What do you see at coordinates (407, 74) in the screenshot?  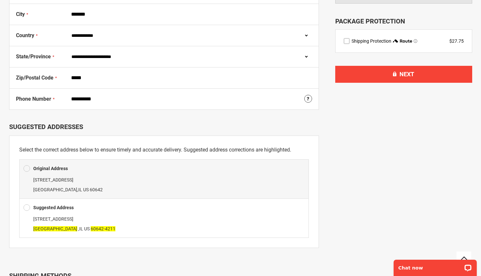 I see `span: Next` at bounding box center [407, 74].